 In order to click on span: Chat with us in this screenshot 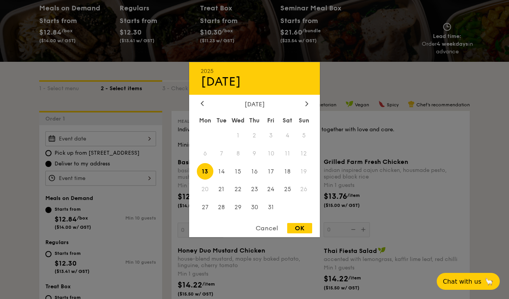, I will do `click(462, 282)`.